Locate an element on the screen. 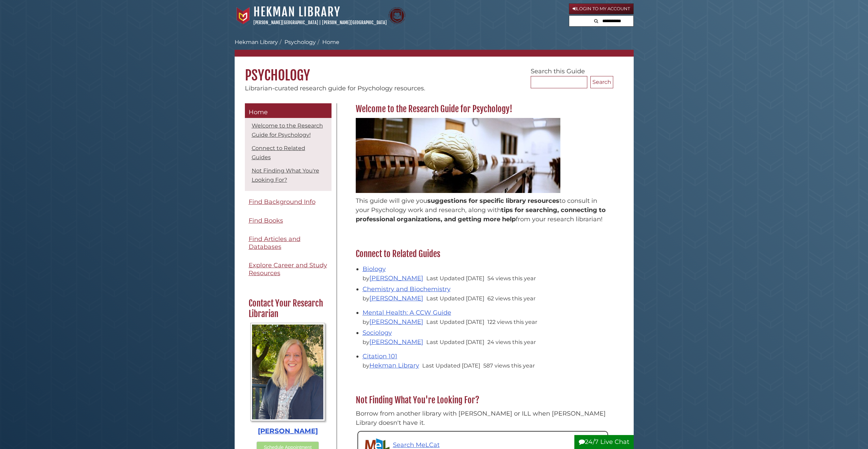 This screenshot has height=449, width=868. img: Calvin University is located at coordinates (243, 16).